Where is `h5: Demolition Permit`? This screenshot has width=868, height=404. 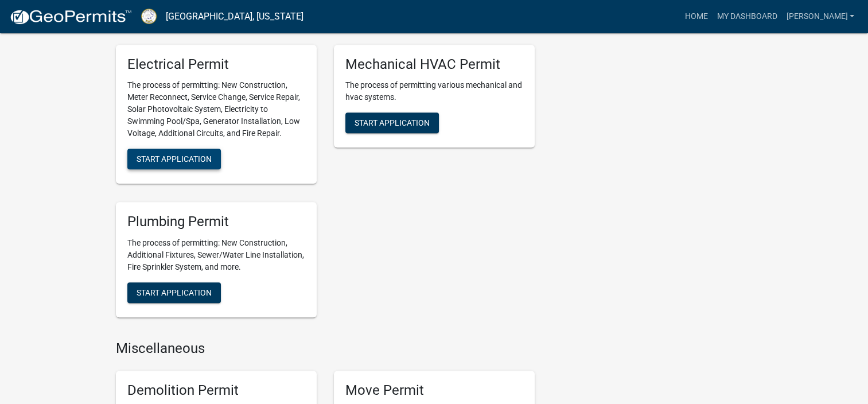 h5: Demolition Permit is located at coordinates (216, 390).